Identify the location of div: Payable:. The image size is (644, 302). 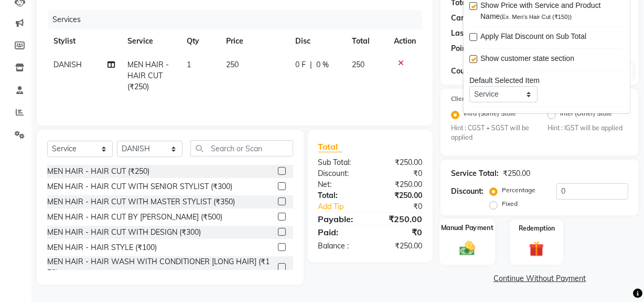
(341, 219).